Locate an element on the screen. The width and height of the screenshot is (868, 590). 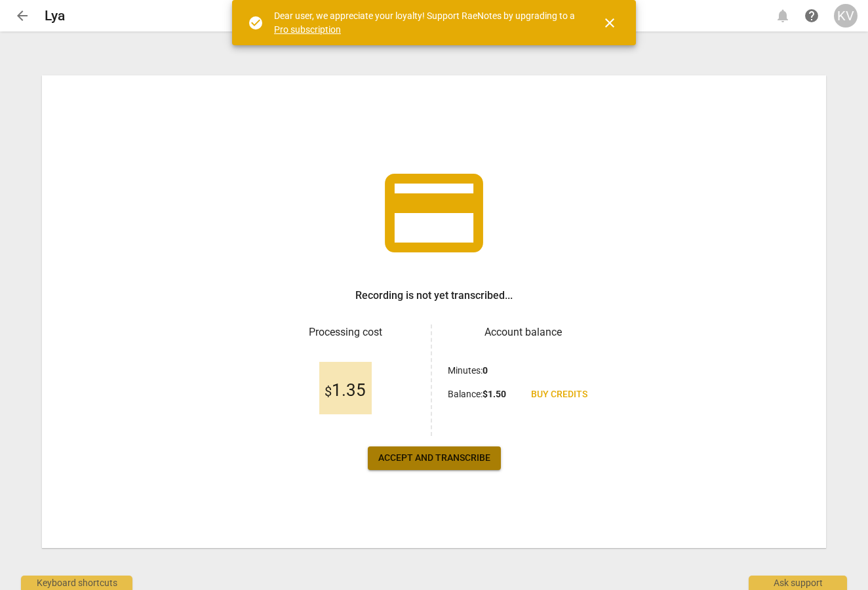
h3: Processing cost is located at coordinates (345, 332).